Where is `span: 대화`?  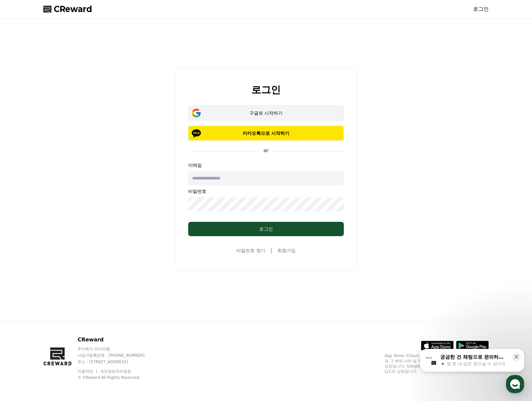 span: 대화 is located at coordinates (64, 219).